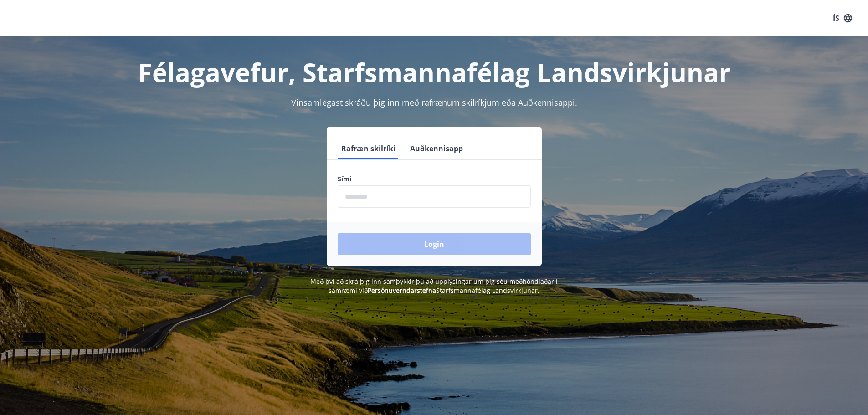  Describe the element at coordinates (368, 148) in the screenshot. I see `button: Rafræn skilríki` at that location.